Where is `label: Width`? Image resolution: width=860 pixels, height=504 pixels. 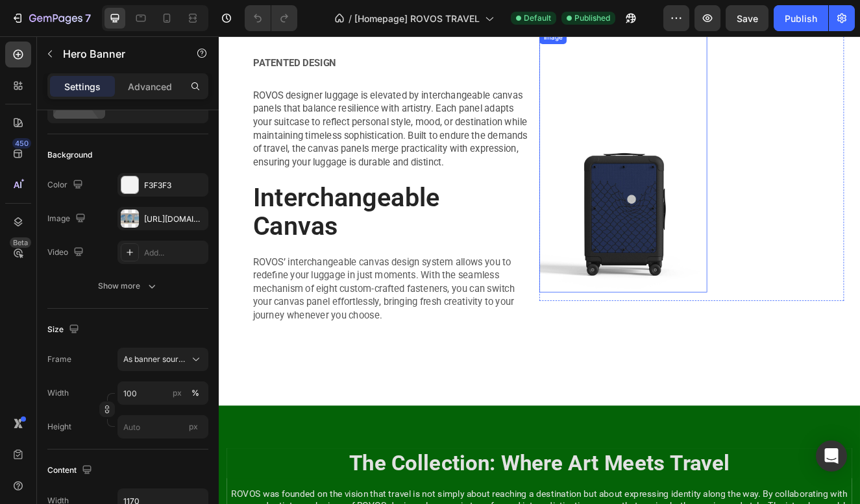 label: Width is located at coordinates (57, 393).